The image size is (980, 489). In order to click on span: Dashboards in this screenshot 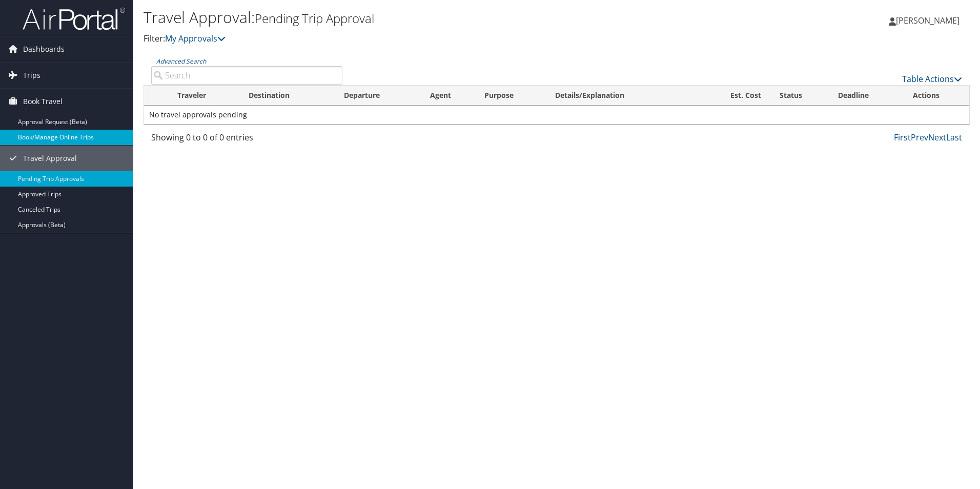, I will do `click(43, 49)`.